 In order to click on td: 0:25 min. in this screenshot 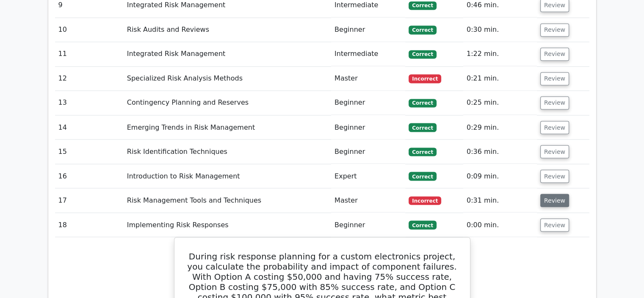, I will do `click(500, 102)`.